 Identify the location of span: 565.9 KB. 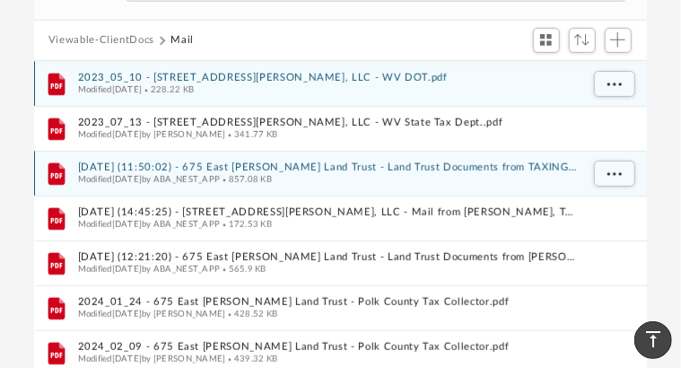
(243, 268).